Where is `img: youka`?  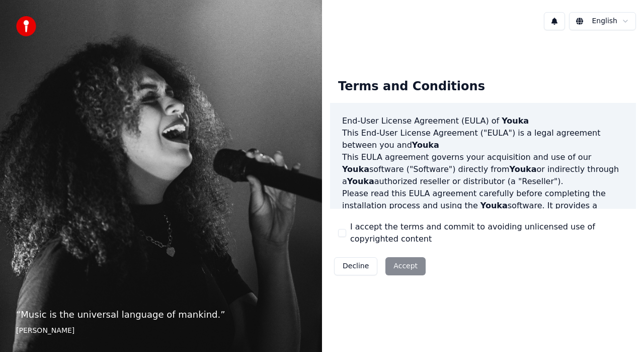 img: youka is located at coordinates (26, 26).